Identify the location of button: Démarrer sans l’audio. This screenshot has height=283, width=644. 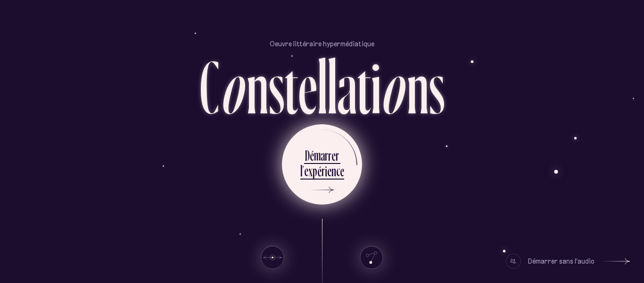
(567, 261).